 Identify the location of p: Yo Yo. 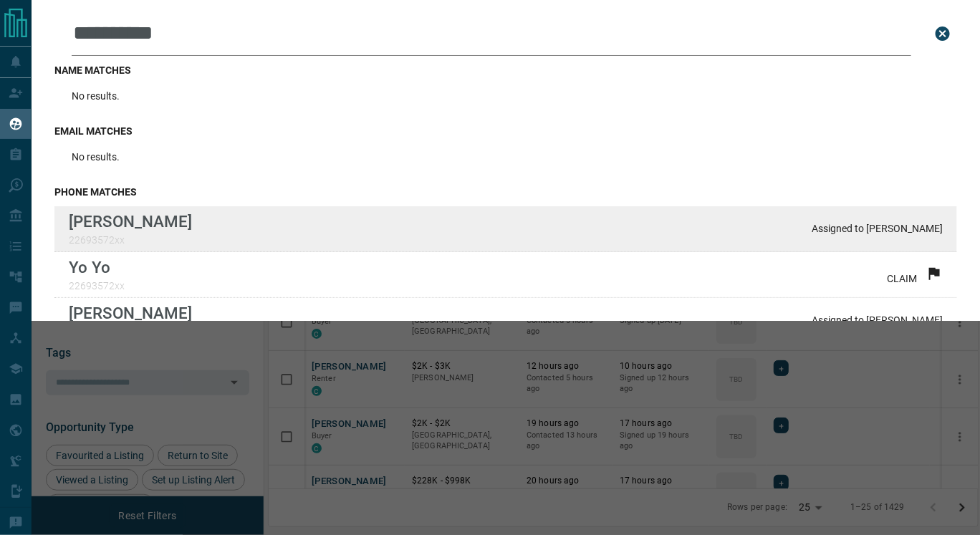
(97, 267).